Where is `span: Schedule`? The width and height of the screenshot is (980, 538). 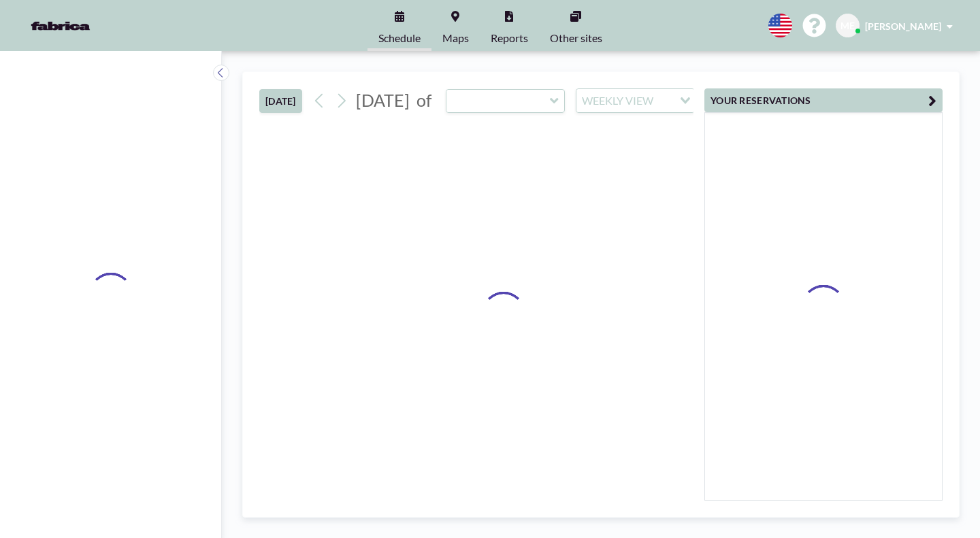 span: Schedule is located at coordinates (400, 38).